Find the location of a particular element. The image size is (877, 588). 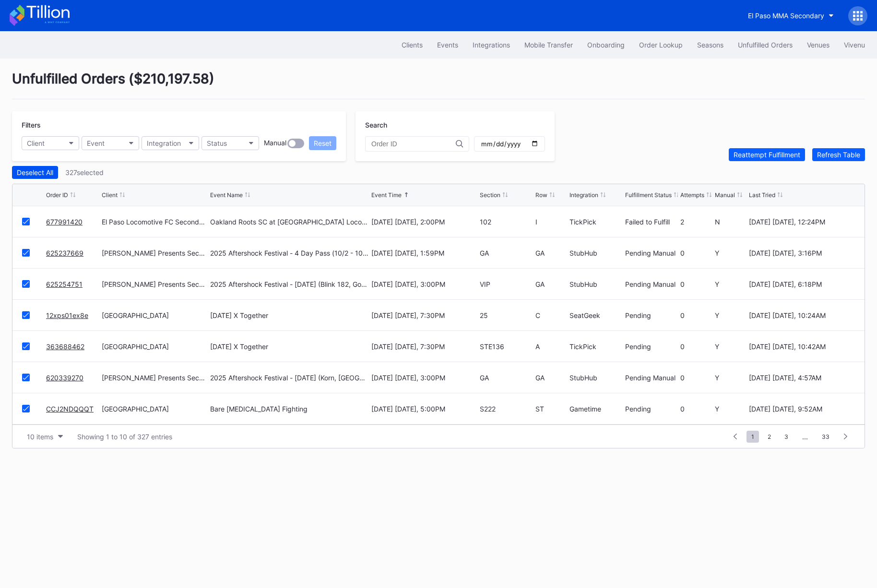

button: Vivenu is located at coordinates (855, 44).